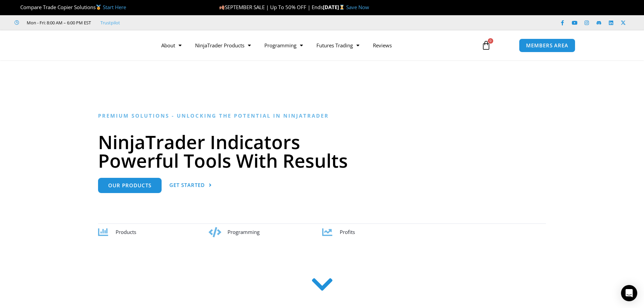 The image size is (644, 308). Describe the element at coordinates (130, 186) in the screenshot. I see `span: Our Products` at that location.